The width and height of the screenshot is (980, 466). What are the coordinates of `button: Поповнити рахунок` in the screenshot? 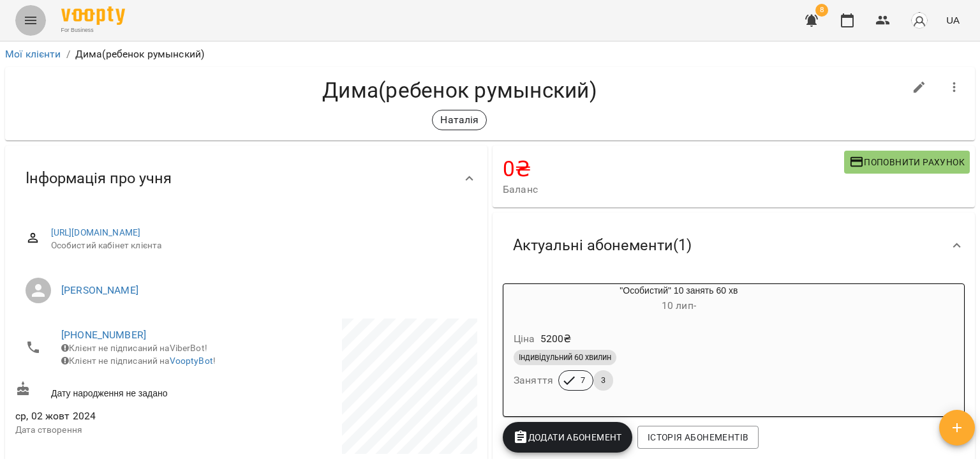 It's located at (907, 162).